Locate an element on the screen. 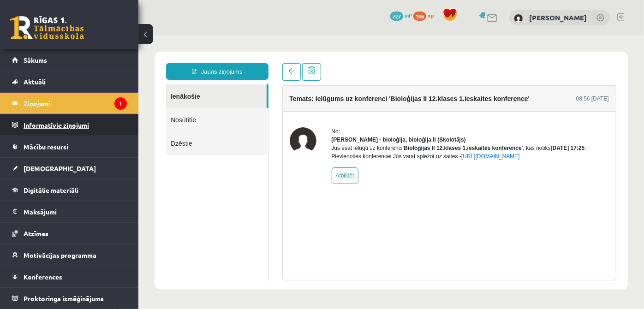 The image size is (644, 309). a: Informatīvie ziņojumi is located at coordinates (69, 125).